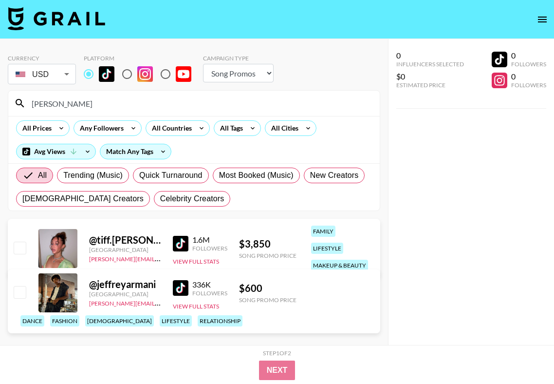 Image resolution: width=554 pixels, height=384 pixels. Describe the element at coordinates (277, 370) in the screenshot. I see `button: Next` at that location.